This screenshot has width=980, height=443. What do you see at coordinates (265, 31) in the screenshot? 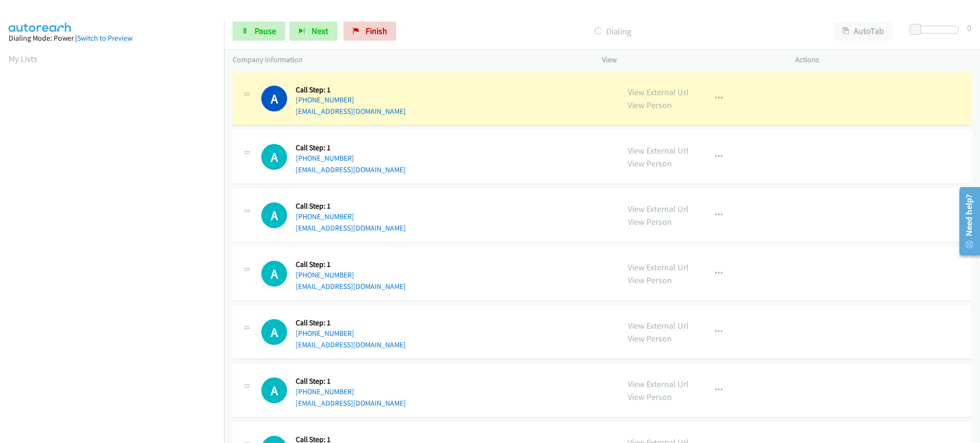
I see `span: Pause` at bounding box center [265, 31].